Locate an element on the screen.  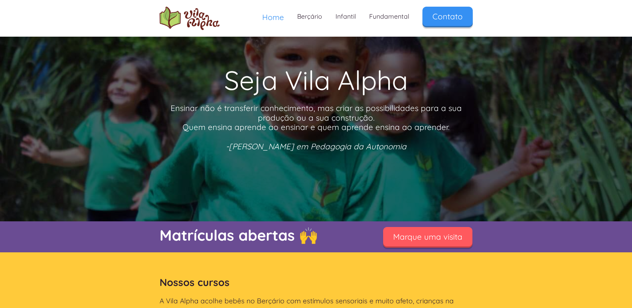
h2: Nossos cursos is located at coordinates (316, 282).